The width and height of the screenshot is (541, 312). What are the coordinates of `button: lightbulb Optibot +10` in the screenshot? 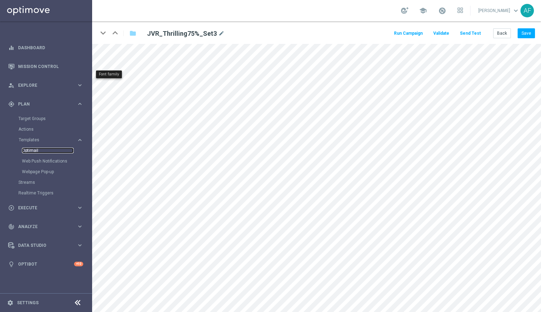 It's located at (46, 264).